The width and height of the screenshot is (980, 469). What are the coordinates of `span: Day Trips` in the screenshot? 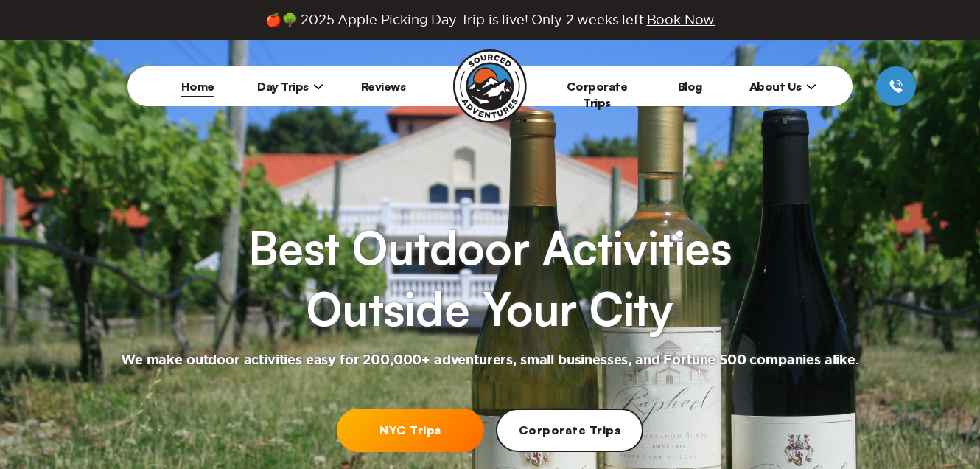 It's located at (290, 86).